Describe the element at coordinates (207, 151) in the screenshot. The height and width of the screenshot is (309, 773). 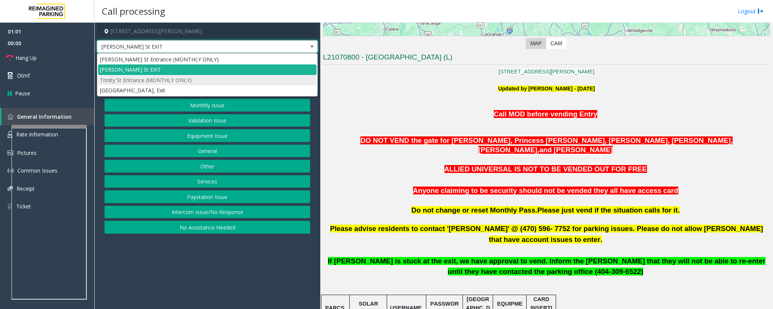
I see `button: General` at that location.